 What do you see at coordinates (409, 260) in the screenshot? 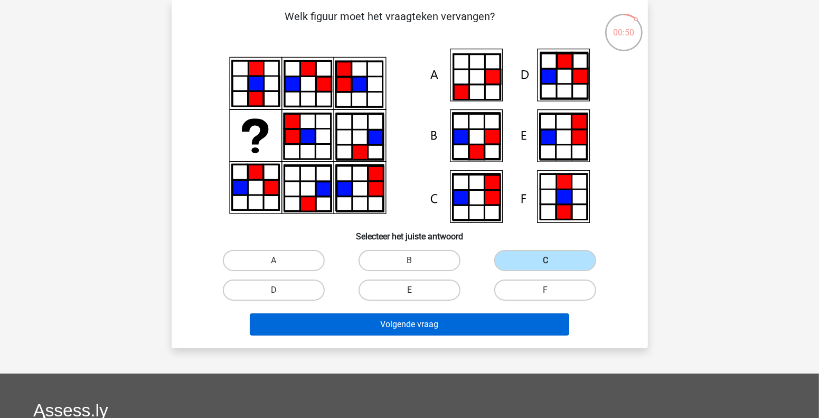
I see `label: B` at bounding box center [409, 260].